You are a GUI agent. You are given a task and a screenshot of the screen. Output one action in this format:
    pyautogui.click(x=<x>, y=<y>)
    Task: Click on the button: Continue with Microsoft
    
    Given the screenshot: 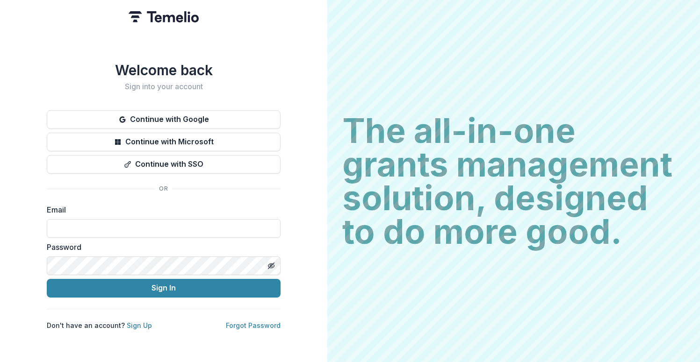 What is the action you would take?
    pyautogui.click(x=164, y=142)
    